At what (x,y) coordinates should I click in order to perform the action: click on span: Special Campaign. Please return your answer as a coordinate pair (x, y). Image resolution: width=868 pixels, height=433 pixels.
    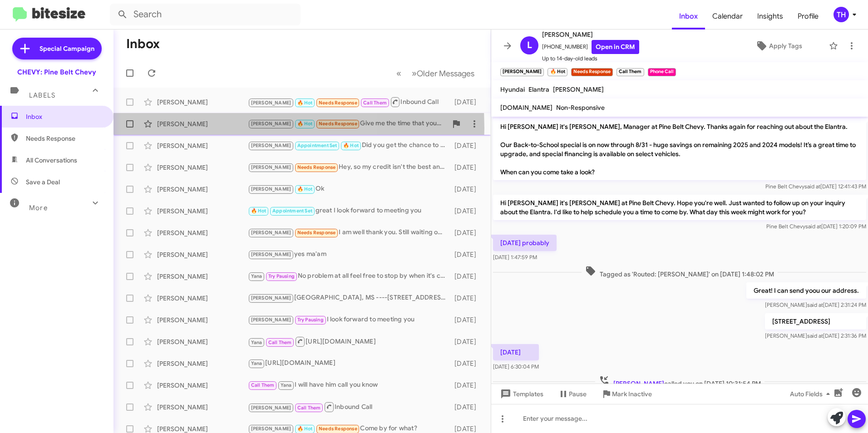
    Looking at the image, I should click on (67, 49).